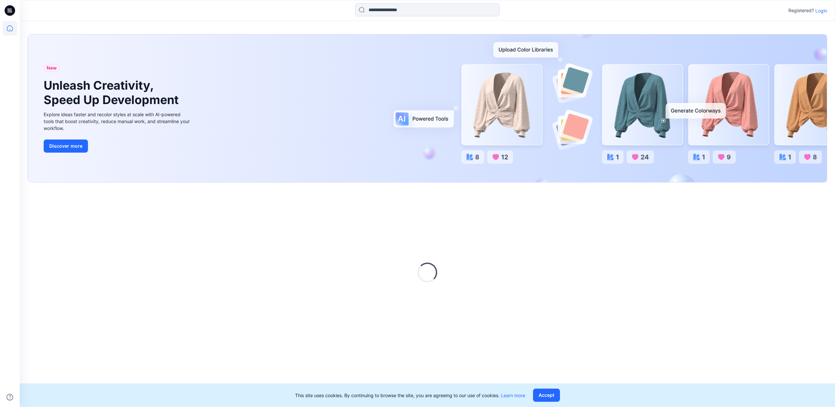  What do you see at coordinates (117, 121) in the screenshot?
I see `div: Explore ideas faster and recolor styles at scale with AI-powered tools that boost creativity, red...` at bounding box center [117, 121].